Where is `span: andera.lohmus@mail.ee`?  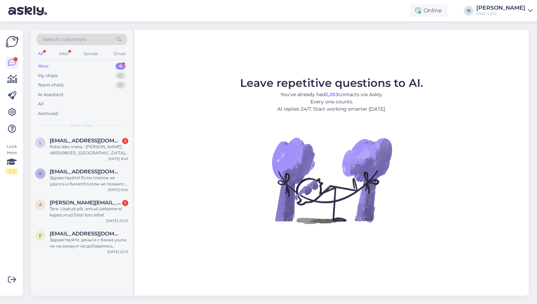
span: andera.lohmus@mail.ee is located at coordinates (86, 203).